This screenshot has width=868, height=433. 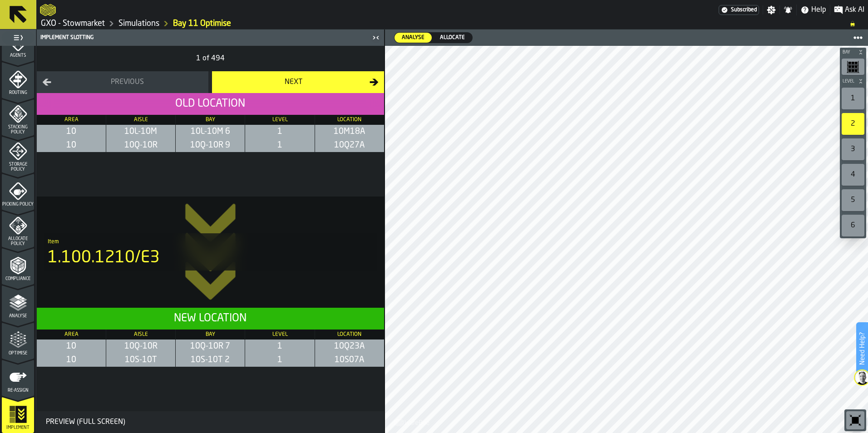 I want to click on label: button-toggle-Notifications, so click(x=788, y=10).